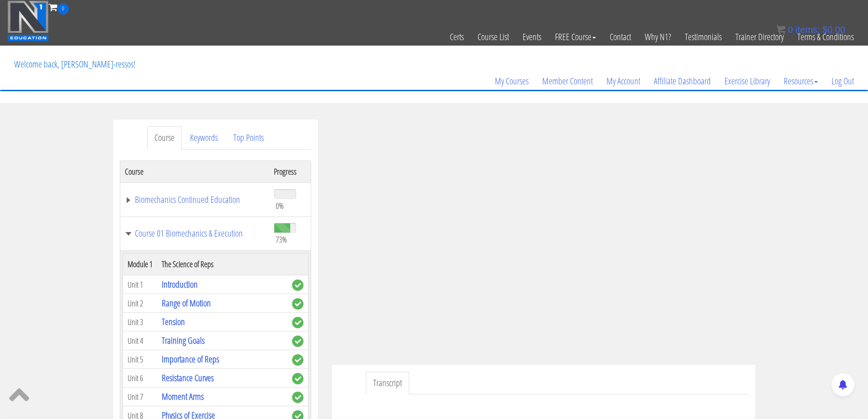 This screenshot has width=868, height=419. Describe the element at coordinates (140, 396) in the screenshot. I see `td: Unit 7` at that location.